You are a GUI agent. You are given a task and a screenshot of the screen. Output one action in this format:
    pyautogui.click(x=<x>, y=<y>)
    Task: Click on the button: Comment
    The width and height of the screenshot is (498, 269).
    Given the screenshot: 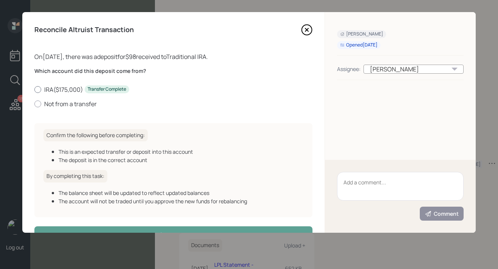 What is the action you would take?
    pyautogui.click(x=442, y=214)
    